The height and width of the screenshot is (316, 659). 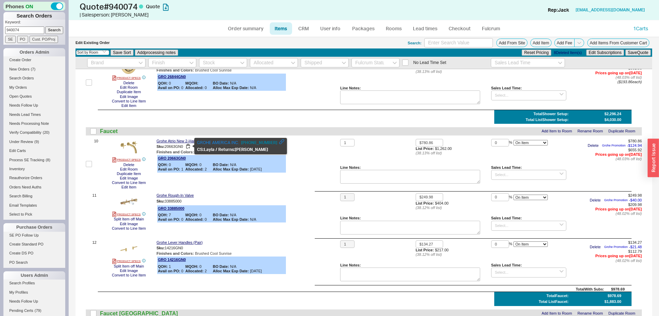 I want to click on span: 20663GN0, so click(x=174, y=146).